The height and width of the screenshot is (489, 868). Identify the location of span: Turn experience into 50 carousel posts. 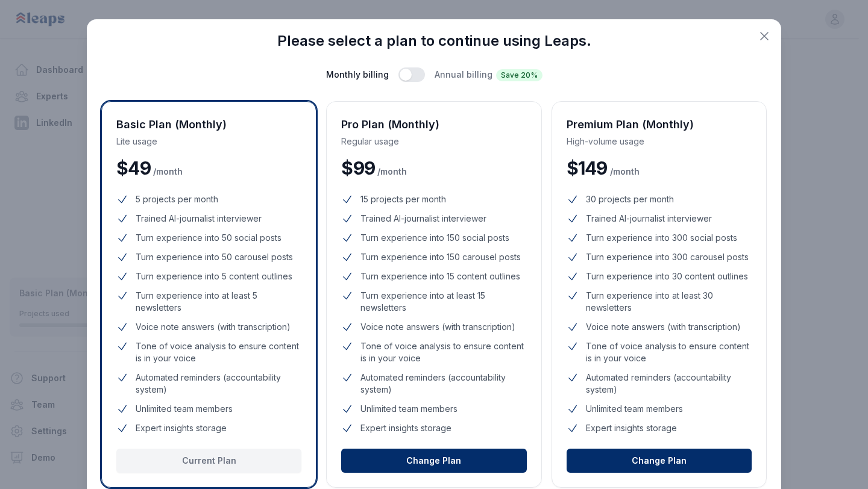
(214, 257).